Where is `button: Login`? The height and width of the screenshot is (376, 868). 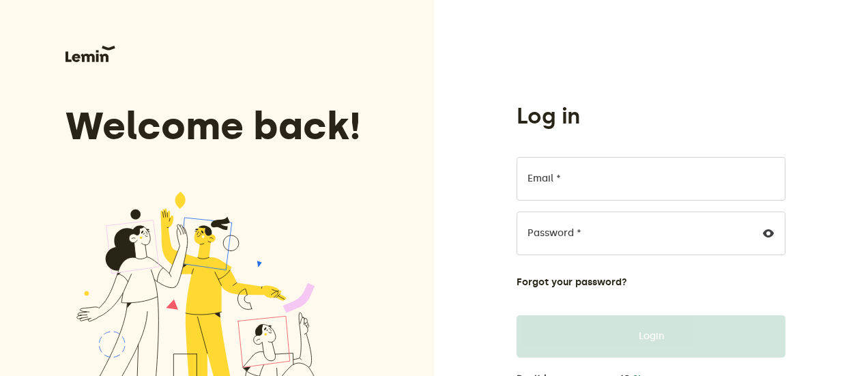
button: Login is located at coordinates (651, 337).